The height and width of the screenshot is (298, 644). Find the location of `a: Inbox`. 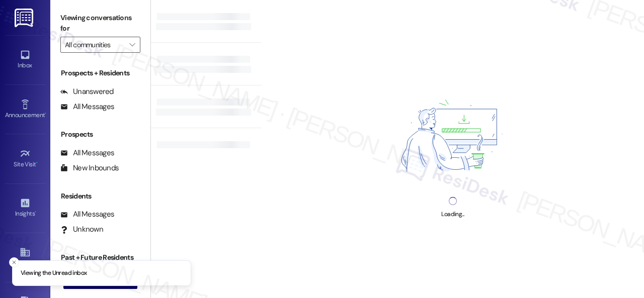

a: Inbox is located at coordinates (25, 60).